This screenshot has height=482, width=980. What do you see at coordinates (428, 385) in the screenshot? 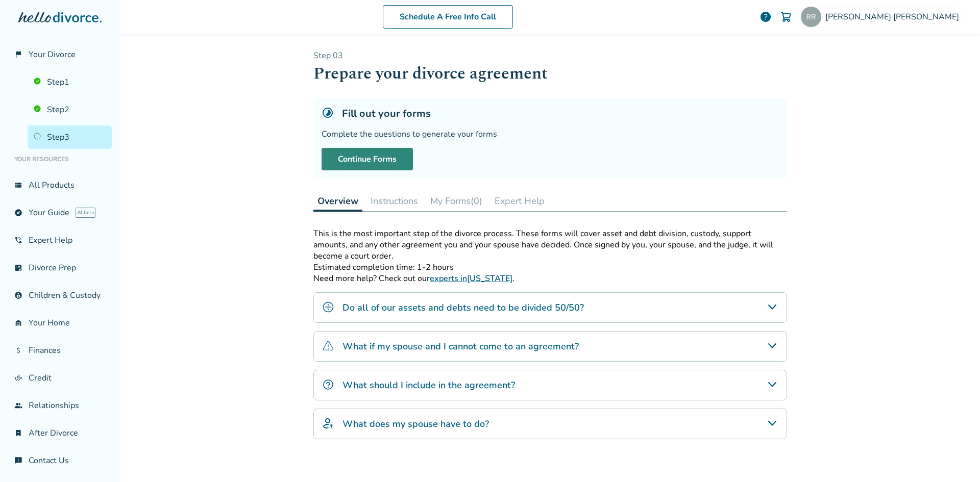
I see `h4: What should I include in the agreement?` at bounding box center [428, 385].